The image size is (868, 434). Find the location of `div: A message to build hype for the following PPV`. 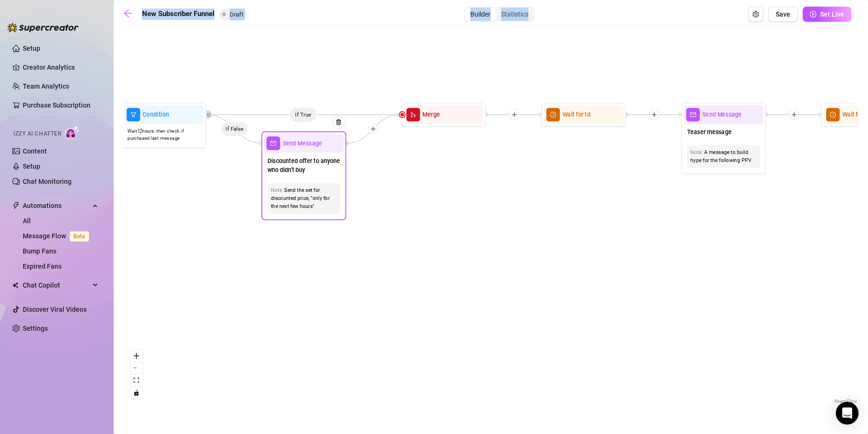

div: A message to build hype for the following PPV is located at coordinates (723, 156).